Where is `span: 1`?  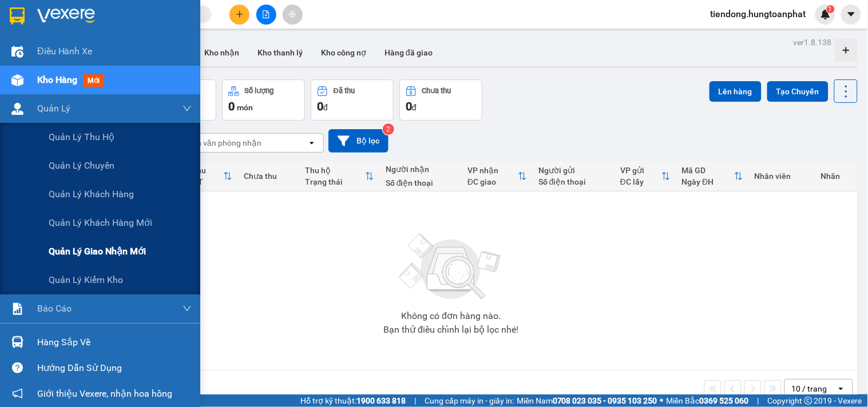
span: 1 is located at coordinates (830, 9).